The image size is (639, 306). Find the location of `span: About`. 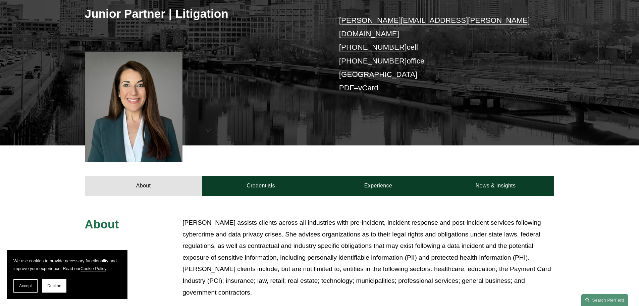

span: About is located at coordinates (102, 224).